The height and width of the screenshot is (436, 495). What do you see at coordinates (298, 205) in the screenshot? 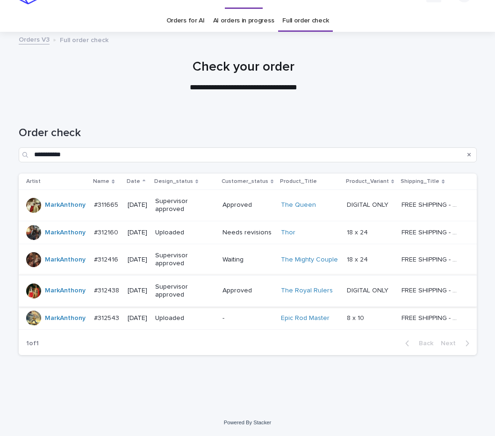
I see `a: The Queen` at bounding box center [298, 205].